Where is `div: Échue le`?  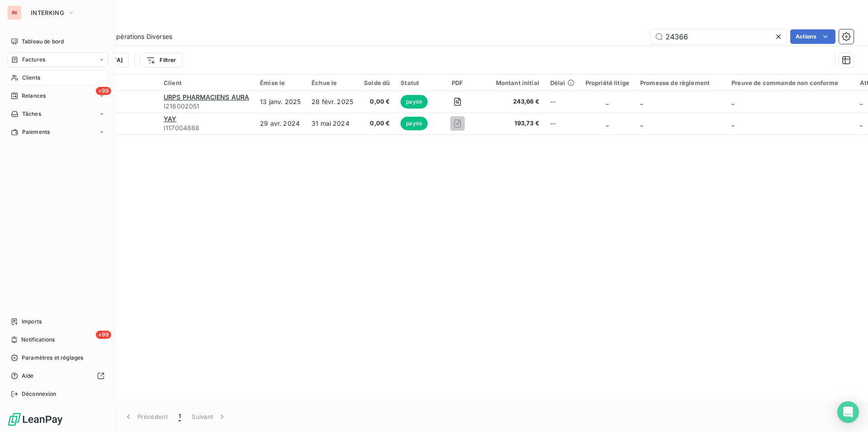 div: Échue le is located at coordinates (332, 82).